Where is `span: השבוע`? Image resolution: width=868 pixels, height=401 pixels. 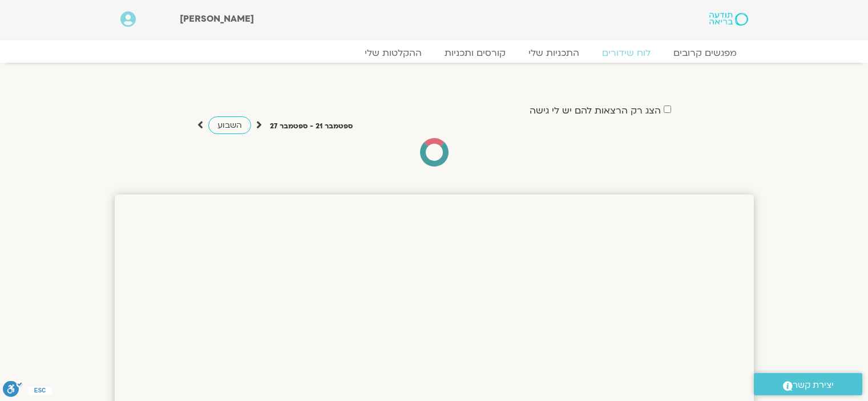 span: השבוע is located at coordinates (229, 125).